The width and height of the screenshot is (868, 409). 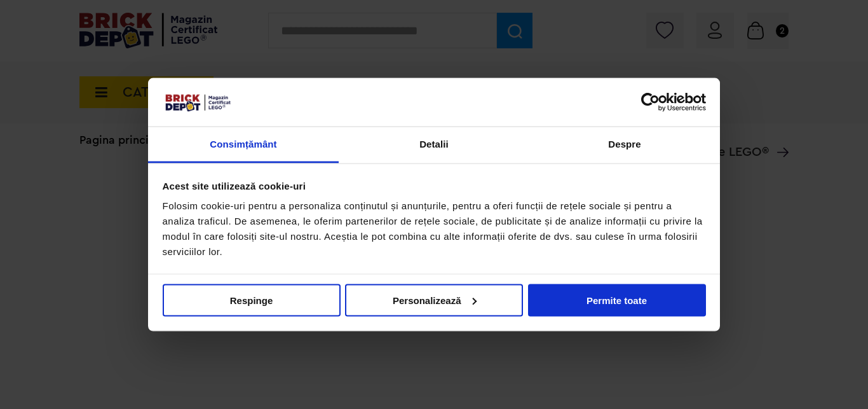 I want to click on img: siglă, so click(x=197, y=102).